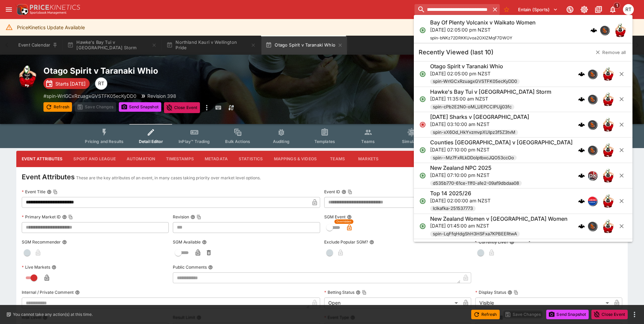 This screenshot has height=324, width=644. What do you see at coordinates (168, 178) in the screenshot?
I see `p: These are the key attributes of an event, in many cases taking priority over market level options.` at bounding box center [168, 178].